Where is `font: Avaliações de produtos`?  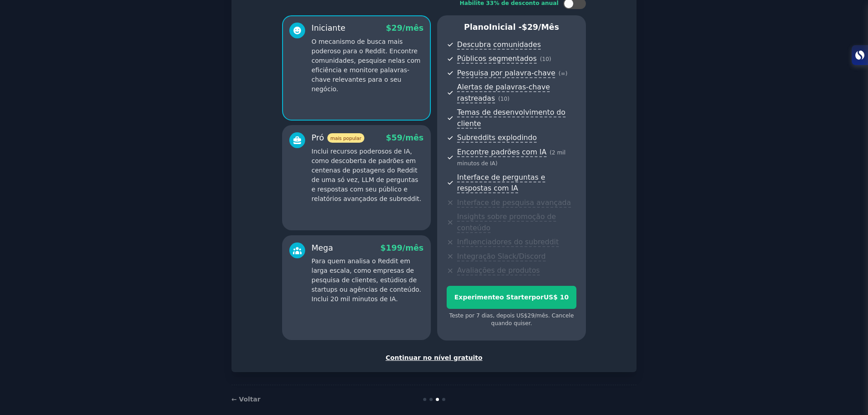
font: Avaliações de produtos is located at coordinates (498, 270).